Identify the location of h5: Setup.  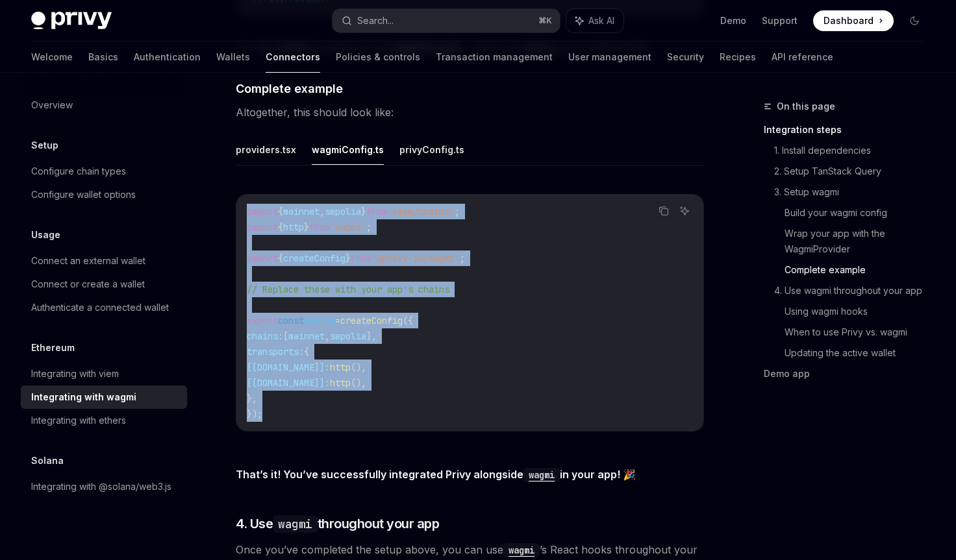
(44, 145).